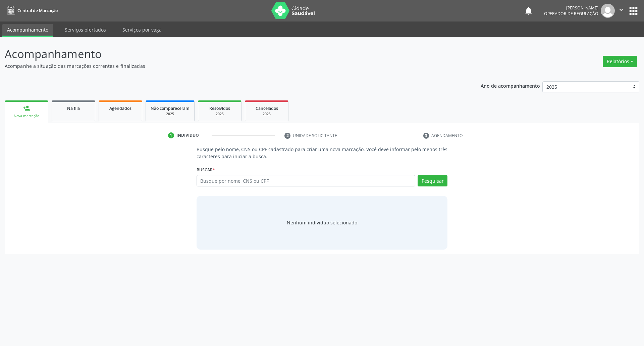  Describe the element at coordinates (633, 11) in the screenshot. I see `button: apps` at that location.